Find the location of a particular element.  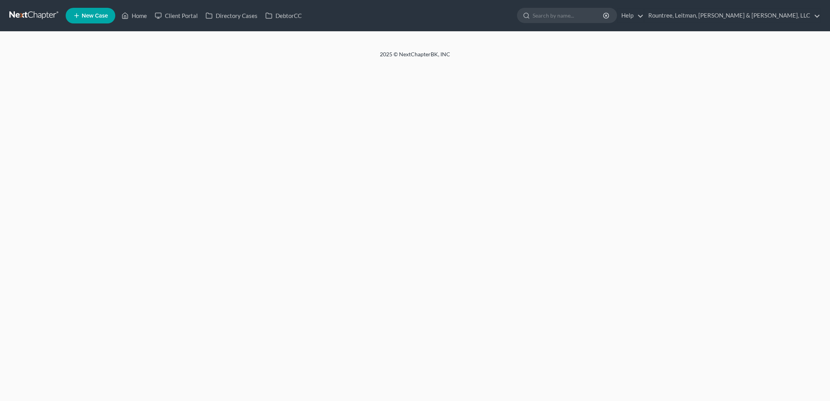

div: 2025 © NextChapterBK, INC is located at coordinates (415, 57).